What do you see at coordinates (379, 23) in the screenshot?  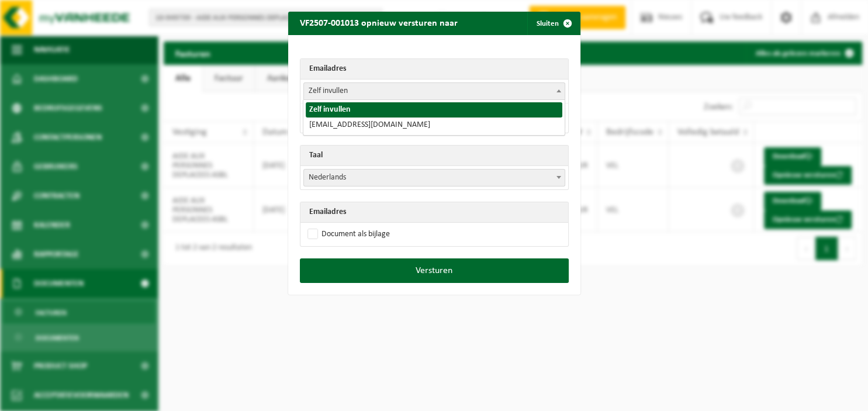 I see `h2: VF2507-001013 opnieuw versturen naar` at bounding box center [379, 23].